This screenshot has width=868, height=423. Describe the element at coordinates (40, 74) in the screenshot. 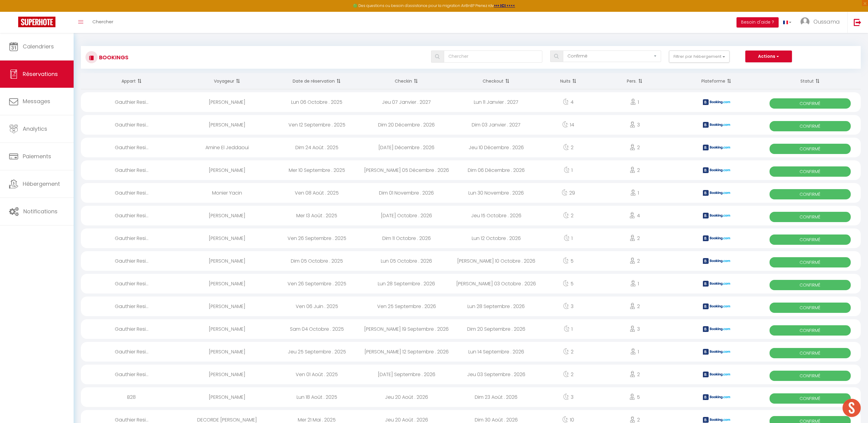

I see `span: Réservations` at that location.